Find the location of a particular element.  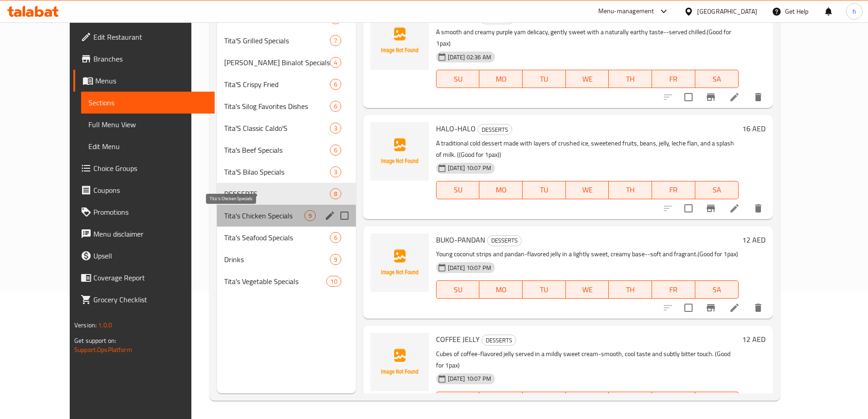

a: Support.OpsPlatform is located at coordinates (103, 349).